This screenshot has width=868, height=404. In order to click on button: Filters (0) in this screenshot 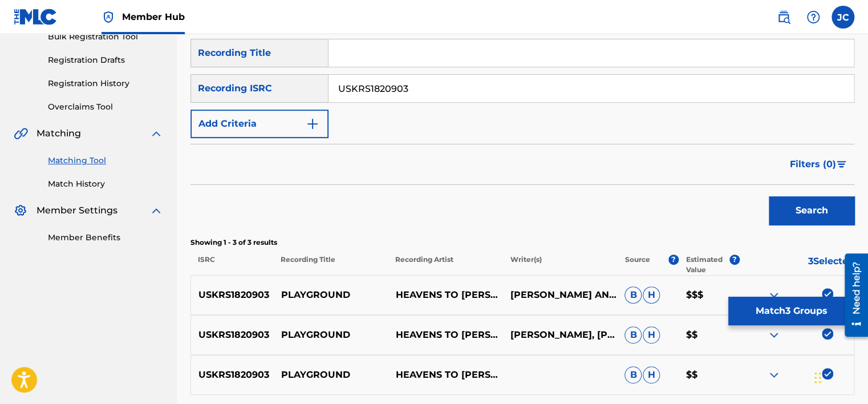, I will do `click(818, 164)`.